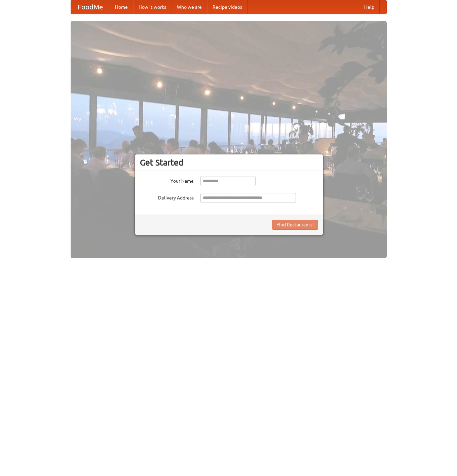  What do you see at coordinates (229, 162) in the screenshot?
I see `h3: Get Started` at bounding box center [229, 162].